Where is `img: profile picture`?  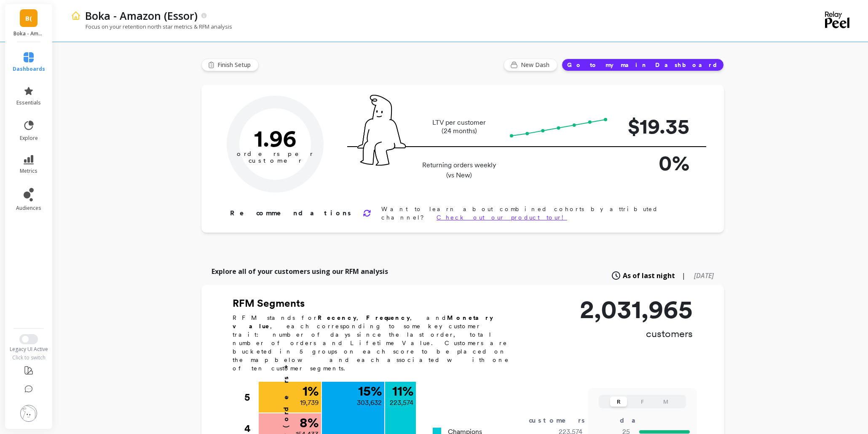
img: profile picture is located at coordinates (29, 414).